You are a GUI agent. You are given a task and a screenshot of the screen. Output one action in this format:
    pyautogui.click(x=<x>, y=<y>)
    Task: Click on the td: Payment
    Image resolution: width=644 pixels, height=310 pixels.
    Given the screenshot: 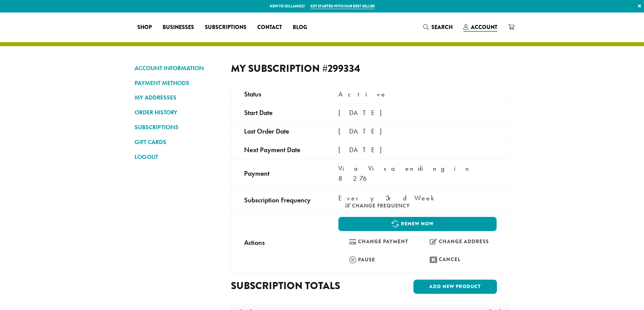 What is the action you would take?
    pyautogui.click(x=278, y=173)
    